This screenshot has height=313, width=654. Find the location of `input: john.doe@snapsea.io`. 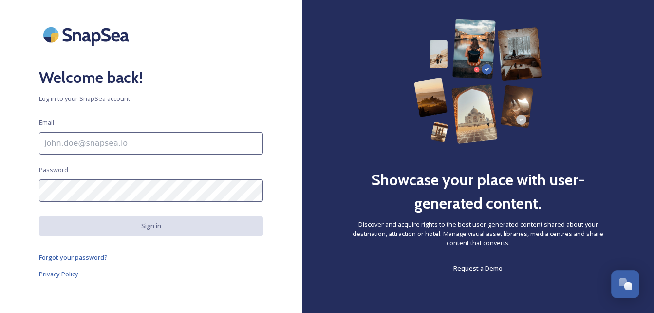

input: john.doe@snapsea.io is located at coordinates (151, 143).